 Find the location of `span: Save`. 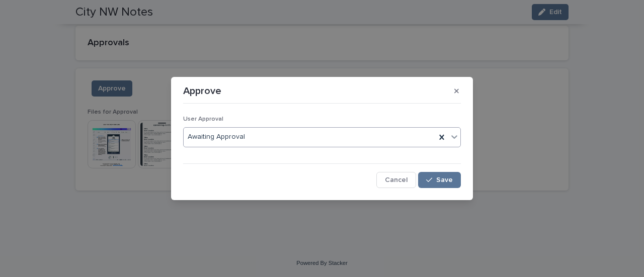

span: Save is located at coordinates (445, 180).